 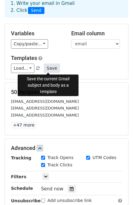 I want to click on h5: 50 Recipients, so click(x=66, y=92).